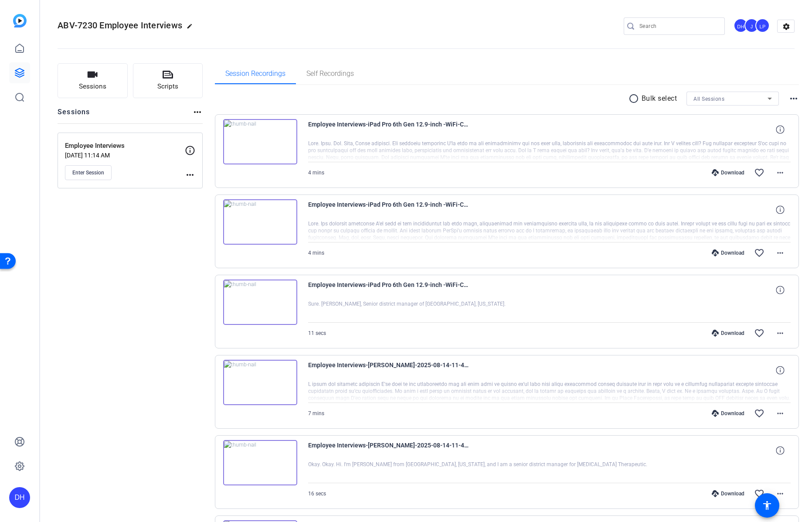 The height and width of the screenshot is (522, 812). What do you see at coordinates (192, 28) in the screenshot?
I see `mat-icon: edit` at bounding box center [192, 28].